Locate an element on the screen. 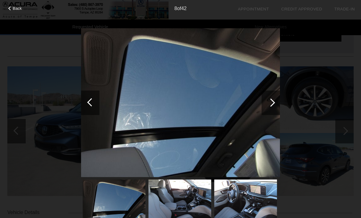  span: 8 is located at coordinates (176, 8).